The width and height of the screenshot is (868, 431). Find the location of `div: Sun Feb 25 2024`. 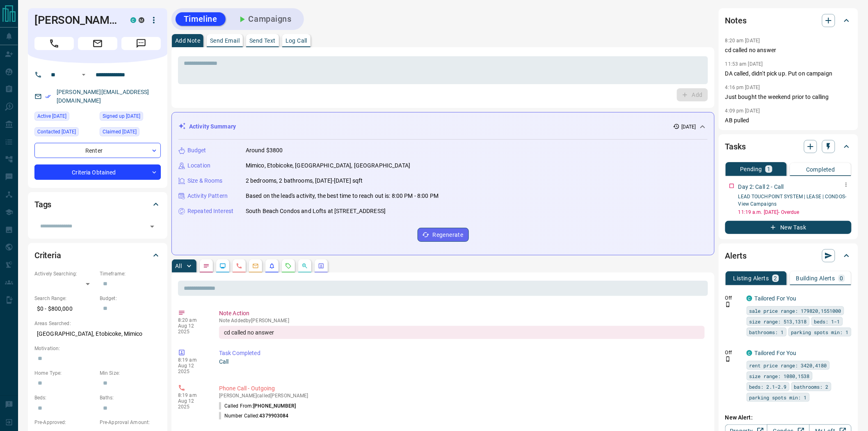

div: Sun Feb 25 2024 is located at coordinates (130, 133).